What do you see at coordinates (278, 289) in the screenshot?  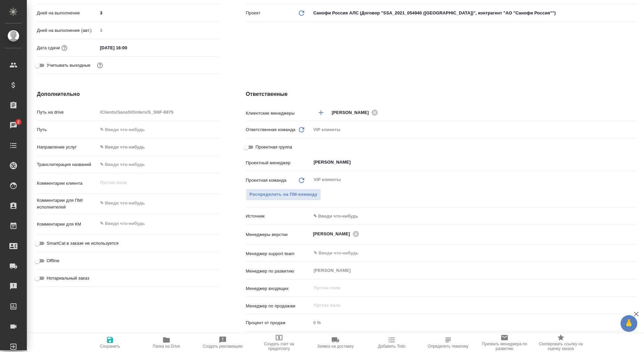 I see `p: Менеджер входящих` at bounding box center [278, 289].